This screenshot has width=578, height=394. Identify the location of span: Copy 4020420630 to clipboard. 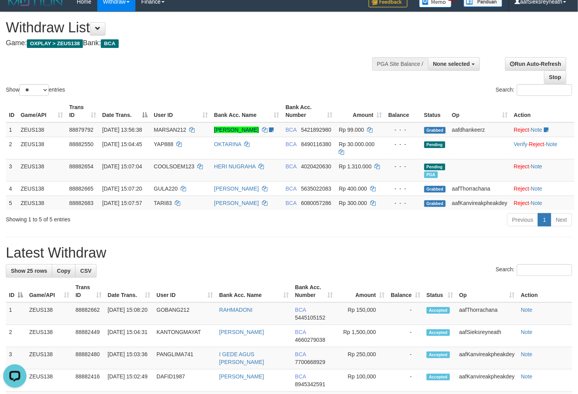
(316, 166).